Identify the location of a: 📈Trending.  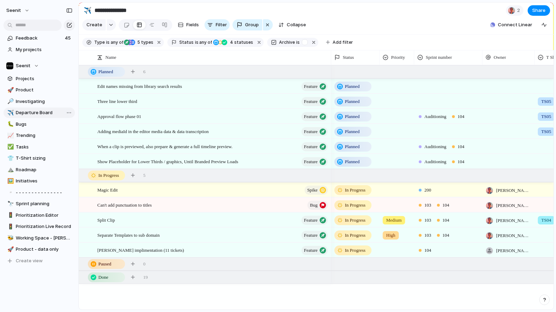
(39, 136).